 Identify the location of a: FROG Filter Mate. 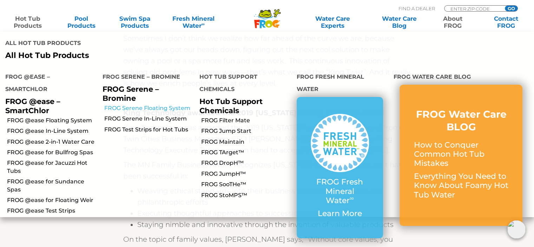
(246, 120).